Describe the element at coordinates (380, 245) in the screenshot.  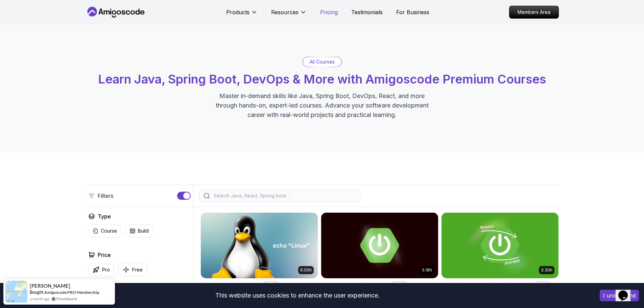
I see `img: Advanced Spring Boot card` at that location.